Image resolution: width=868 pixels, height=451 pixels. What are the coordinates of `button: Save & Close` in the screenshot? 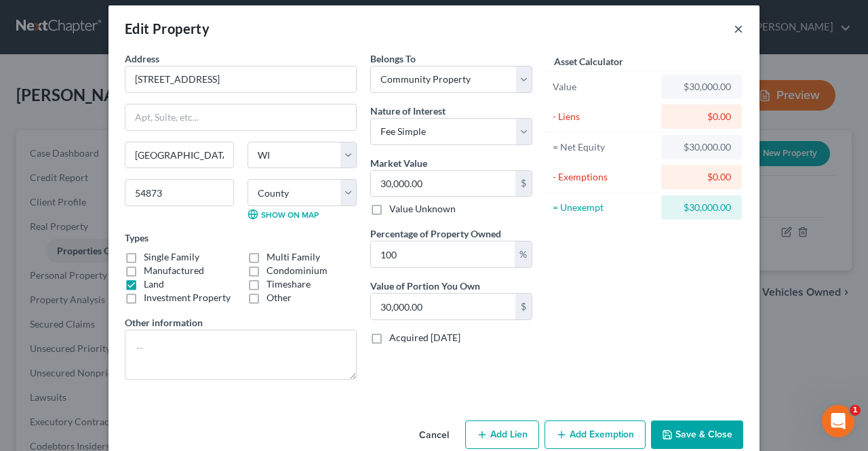 It's located at (697, 434).